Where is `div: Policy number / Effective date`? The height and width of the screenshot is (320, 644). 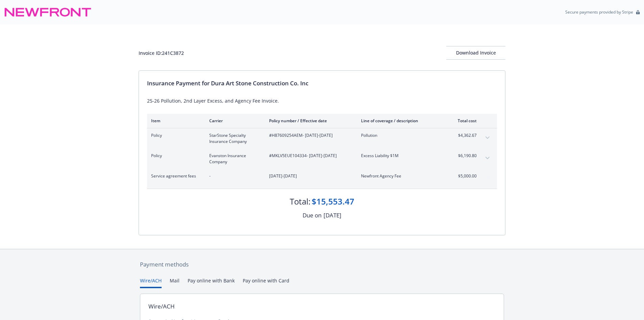
div: Policy number / Effective date is located at coordinates (310, 121).